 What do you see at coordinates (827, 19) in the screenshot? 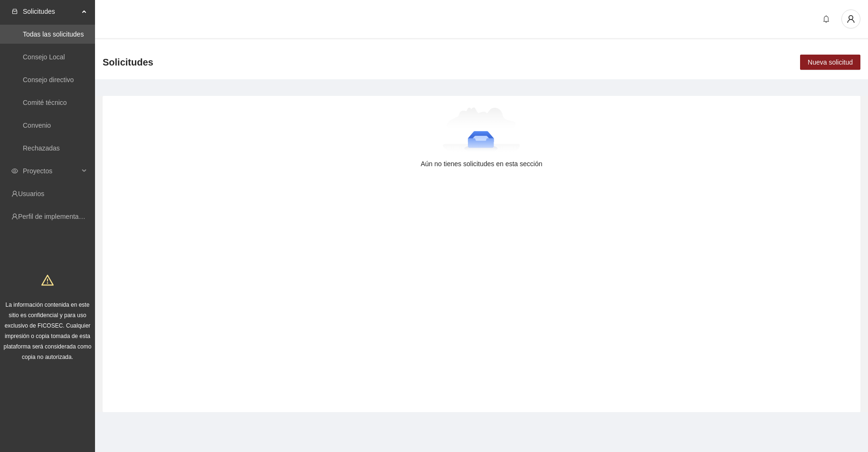
I see `span: bell` at bounding box center [827, 19].